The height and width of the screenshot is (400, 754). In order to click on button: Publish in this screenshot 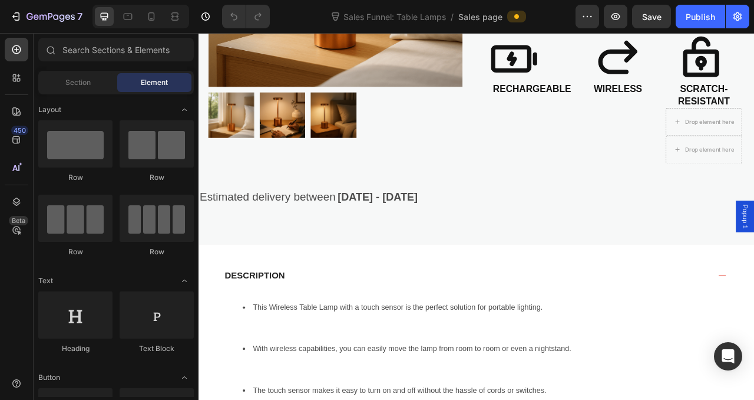, I will do `click(701, 17)`.